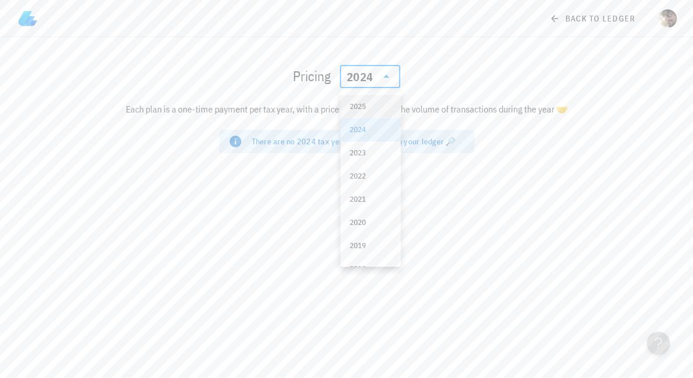  What do you see at coordinates (370, 107) in the screenshot?
I see `div: 2025` at bounding box center [370, 107].